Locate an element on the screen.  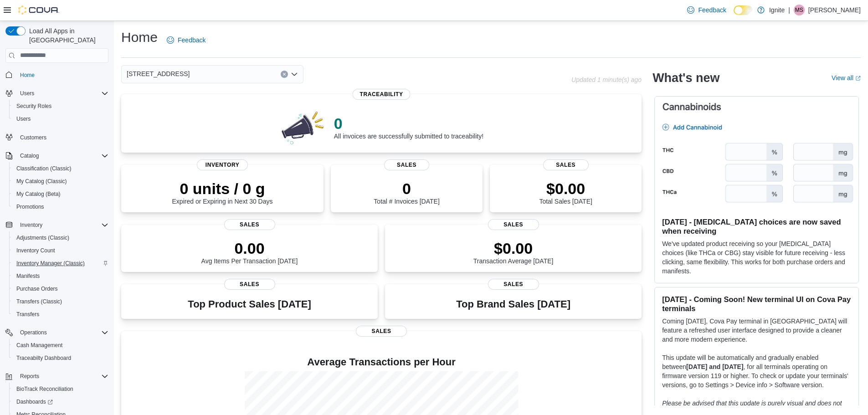
h2: What's new is located at coordinates (686, 78).